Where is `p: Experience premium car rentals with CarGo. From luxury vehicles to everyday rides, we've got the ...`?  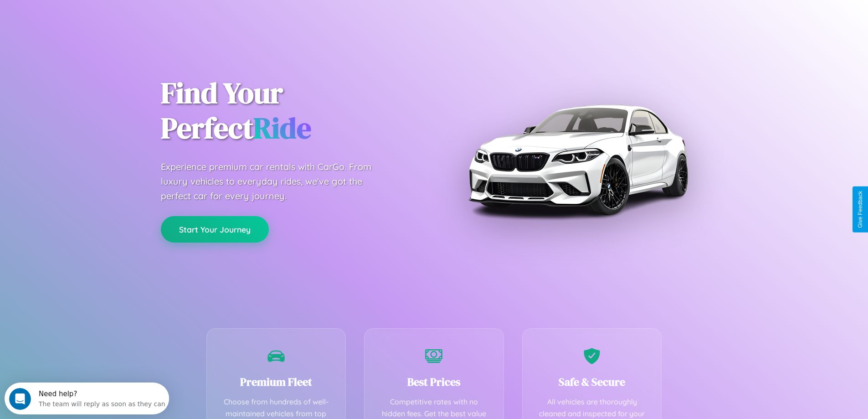
p: Experience premium car rentals with CarGo. From luxury vehicles to everyday rides, we've got the ... is located at coordinates (275, 182).